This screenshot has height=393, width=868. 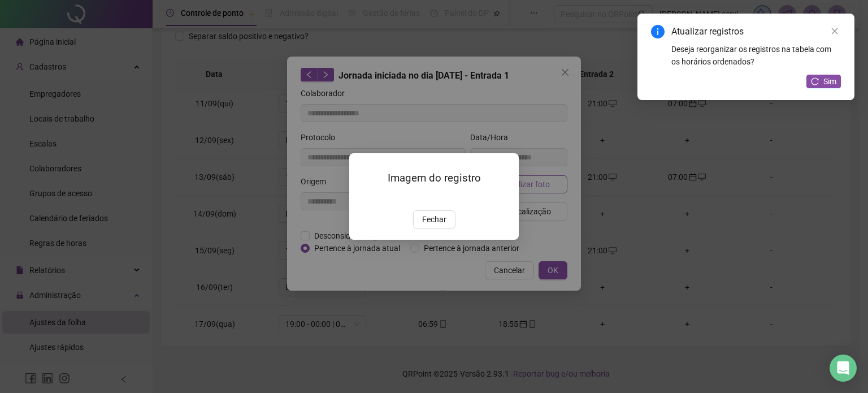 I want to click on span: close, so click(x=835, y=31).